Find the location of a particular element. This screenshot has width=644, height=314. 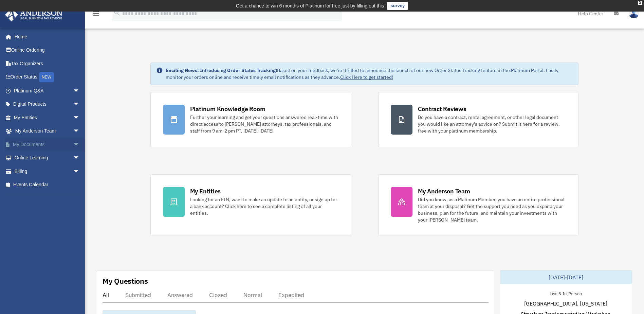

div: Did you know, as a Platinum Member, you have an entire professional team at your disposal? Get th... is located at coordinates (492, 210).